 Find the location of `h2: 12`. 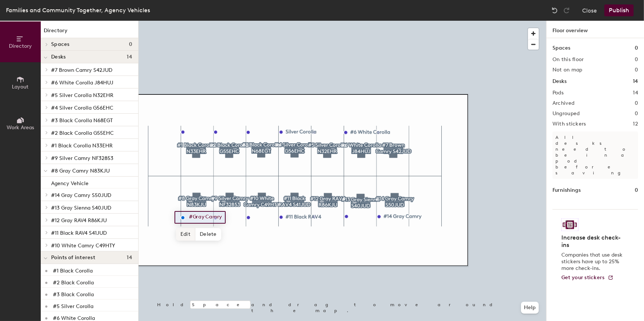

h2: 12 is located at coordinates (635, 124).